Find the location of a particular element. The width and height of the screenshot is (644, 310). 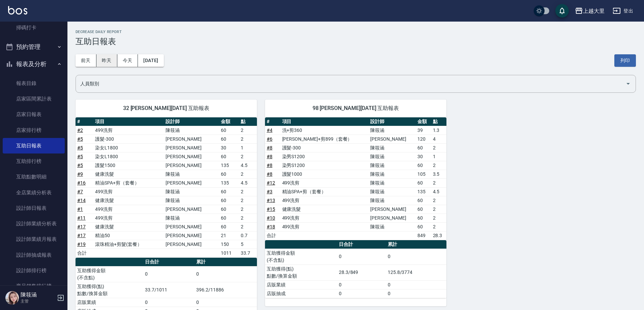

button: 登出 is located at coordinates (623, 11).